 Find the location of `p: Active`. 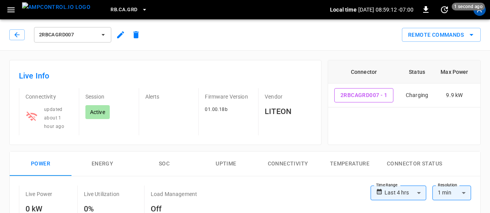

p: Active is located at coordinates (97, 112).